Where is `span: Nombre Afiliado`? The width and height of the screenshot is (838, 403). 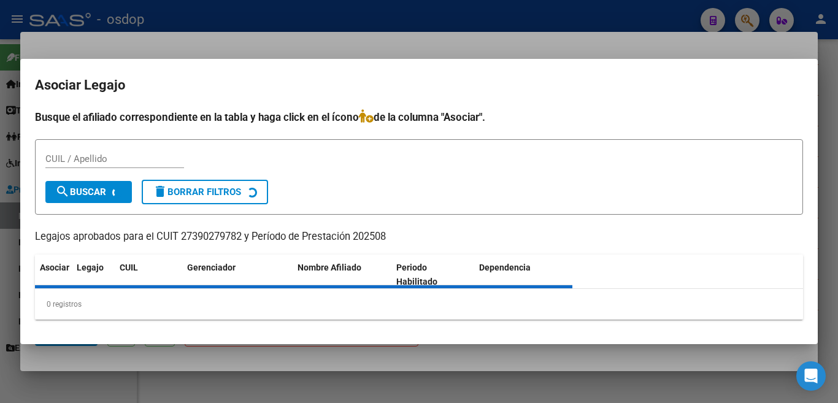
span: Nombre Afiliado is located at coordinates (330, 268).